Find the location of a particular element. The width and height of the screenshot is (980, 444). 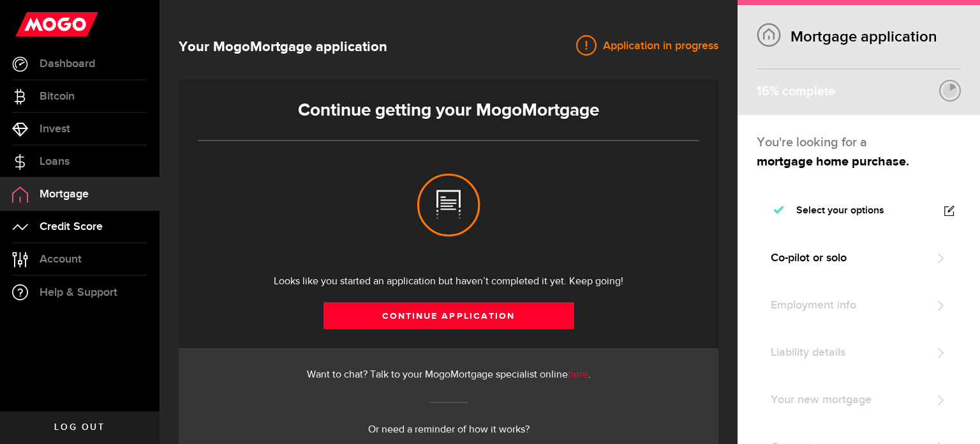

p: Want to chat? Talk to your MogoMortgage specialist online . is located at coordinates (448, 375).